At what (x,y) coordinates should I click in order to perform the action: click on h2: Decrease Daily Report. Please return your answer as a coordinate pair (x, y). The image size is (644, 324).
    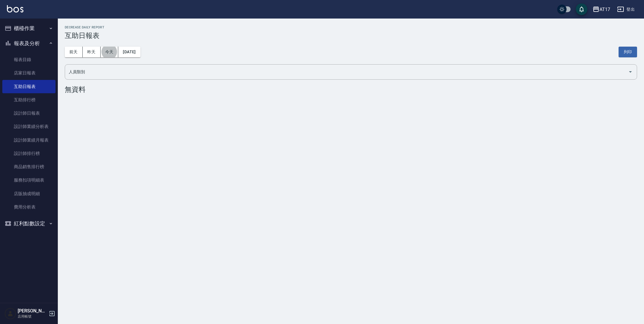
    Looking at the image, I should click on (351, 27).